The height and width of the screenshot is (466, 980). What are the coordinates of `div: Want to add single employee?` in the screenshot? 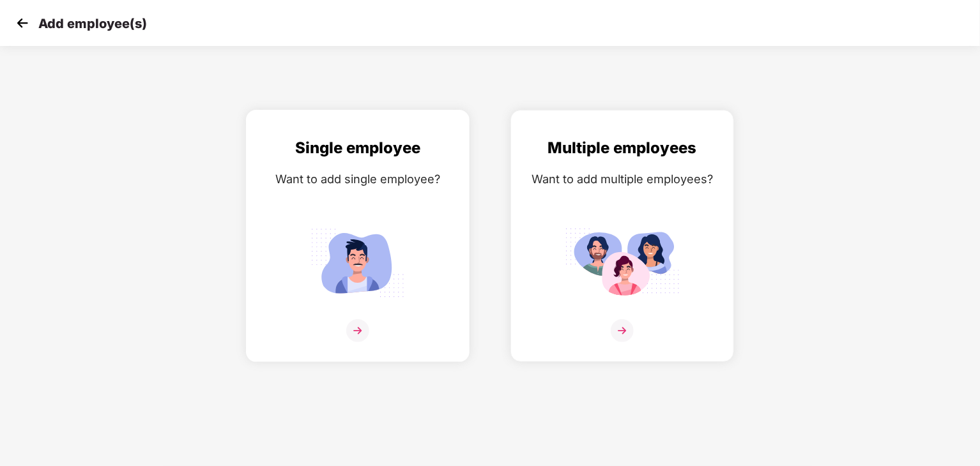 It's located at (357, 179).